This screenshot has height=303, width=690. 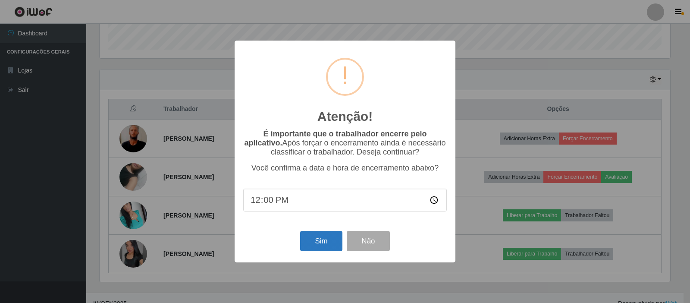 What do you see at coordinates (345, 143) in the screenshot?
I see `p: Após forçar o encerramento ainda é necessário classificar o trabalhador. Deseja continuar?` at bounding box center [345, 143].